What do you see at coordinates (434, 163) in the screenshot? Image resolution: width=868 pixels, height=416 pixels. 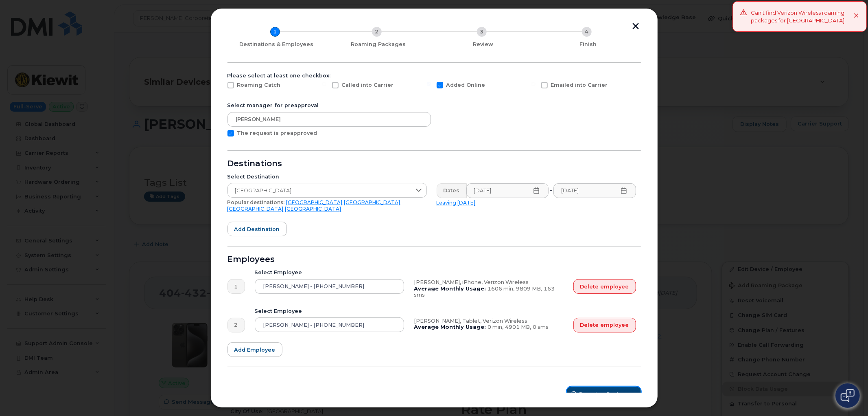 I see `div: Destinations` at bounding box center [434, 163].